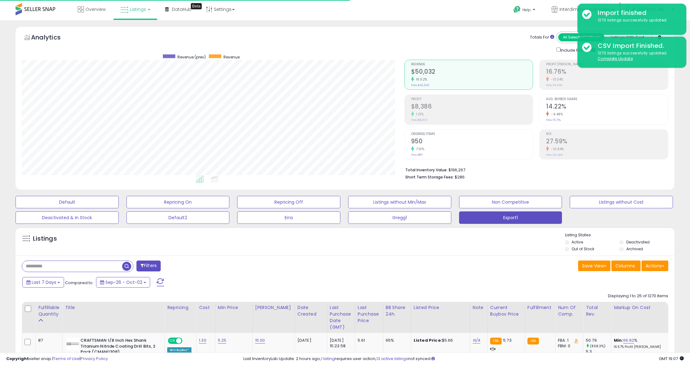 This screenshot has width=690, height=365. Describe the element at coordinates (49, 311) in the screenshot. I see `div: Fulfillable Quantity` at that location.